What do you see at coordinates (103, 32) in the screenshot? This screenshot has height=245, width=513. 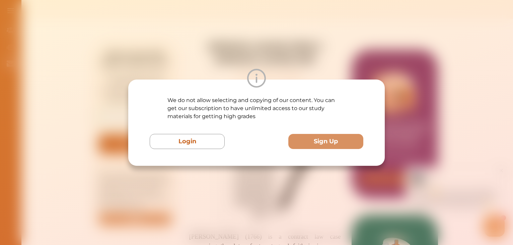 I see `p: Hey there If you have any questions, I'm here to help! Just text back 'Hi' and choose from the fo...` at bounding box center [103, 32].